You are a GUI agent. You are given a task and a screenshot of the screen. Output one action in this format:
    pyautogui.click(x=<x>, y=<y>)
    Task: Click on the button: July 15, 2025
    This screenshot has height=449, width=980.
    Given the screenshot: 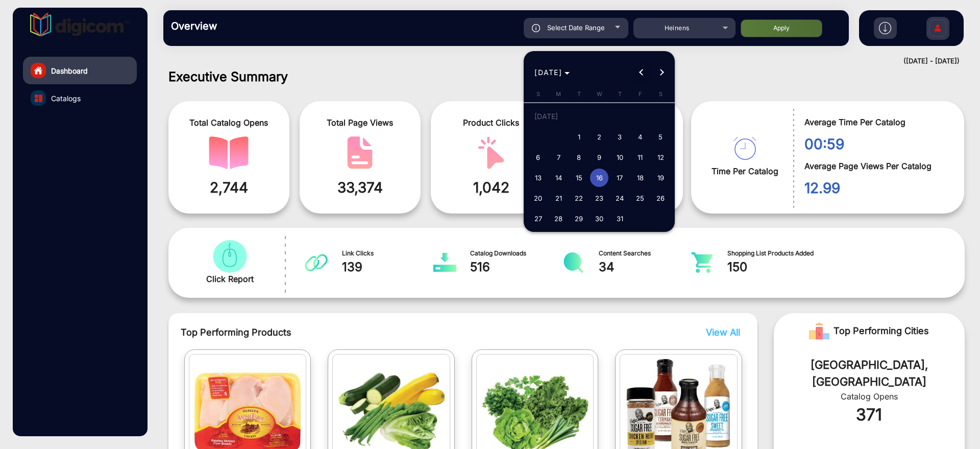 What is the action you would take?
    pyautogui.click(x=579, y=178)
    